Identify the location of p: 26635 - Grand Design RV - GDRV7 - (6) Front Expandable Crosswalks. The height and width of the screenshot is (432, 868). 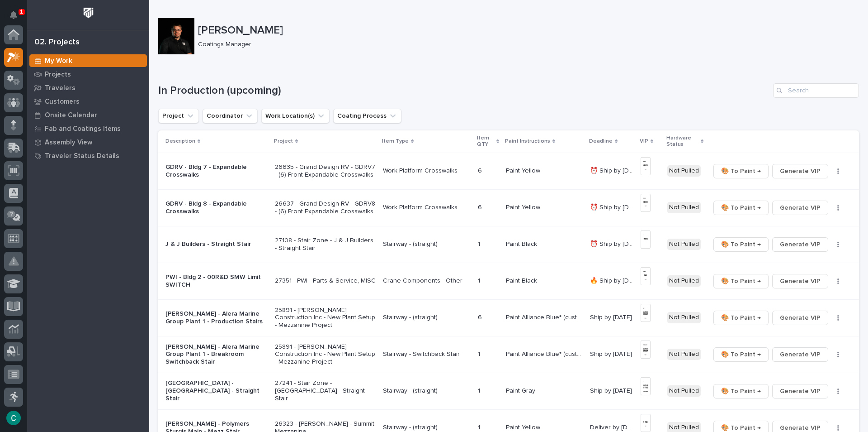
(326, 171).